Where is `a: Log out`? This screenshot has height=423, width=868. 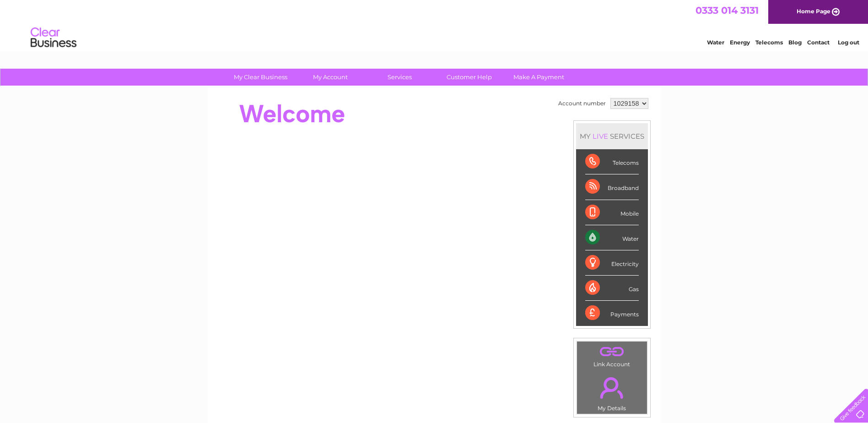 a: Log out is located at coordinates (848, 42).